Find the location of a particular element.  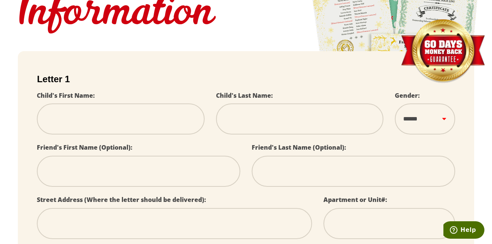

label: Child's Last Name: is located at coordinates (244, 96).